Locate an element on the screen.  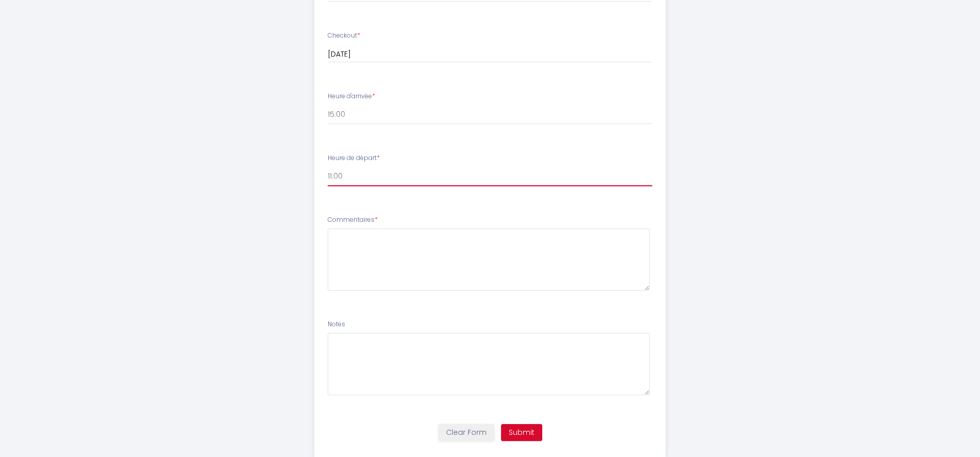
label: Heure d'arrivée is located at coordinates (351, 96).